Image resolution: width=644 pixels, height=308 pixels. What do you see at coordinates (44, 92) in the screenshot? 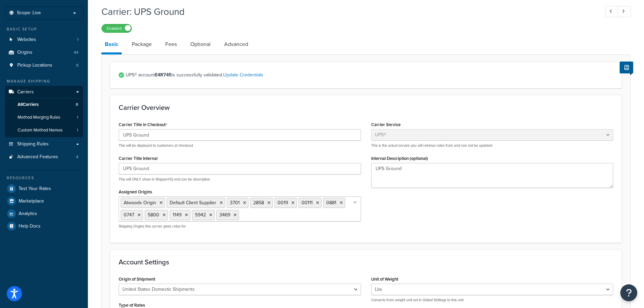
I see `a: Carriers` at bounding box center [44, 92].